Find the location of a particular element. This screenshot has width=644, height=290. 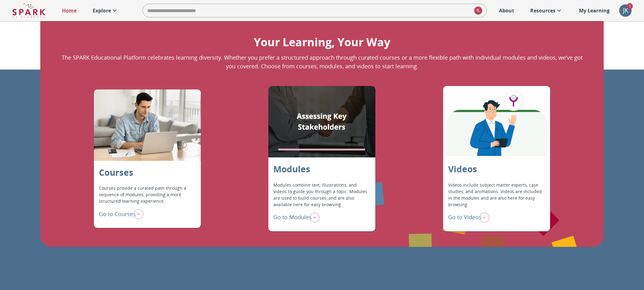

p: My Learning is located at coordinates (594, 11).